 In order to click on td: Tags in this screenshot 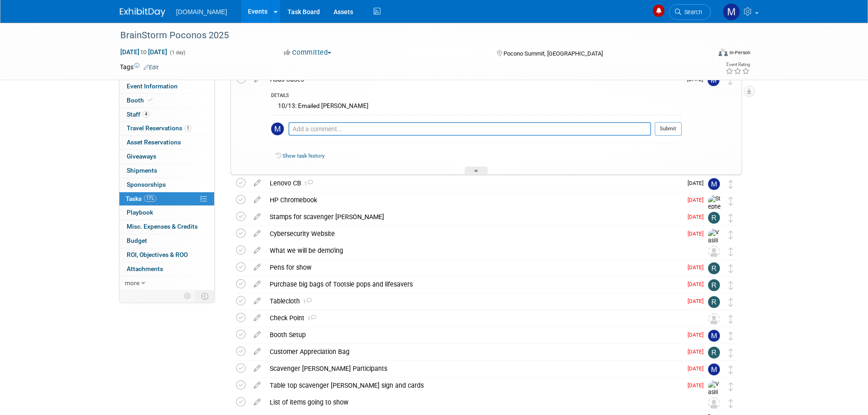, I will do `click(139, 67)`.